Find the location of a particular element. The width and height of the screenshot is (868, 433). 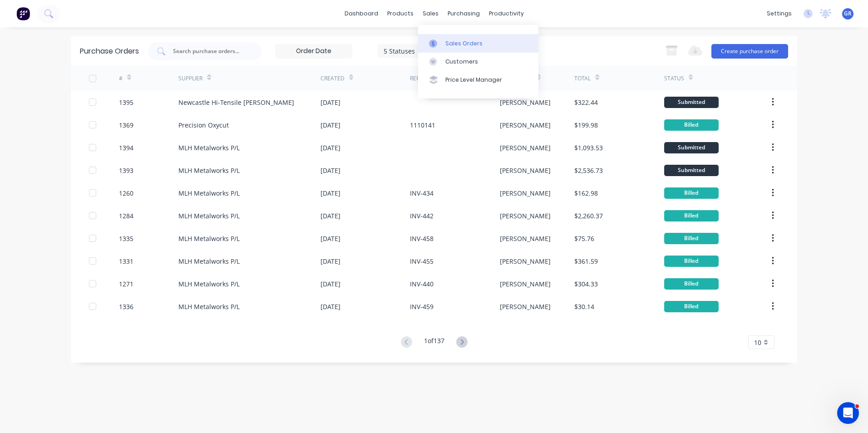

a: Customers is located at coordinates (478, 62).